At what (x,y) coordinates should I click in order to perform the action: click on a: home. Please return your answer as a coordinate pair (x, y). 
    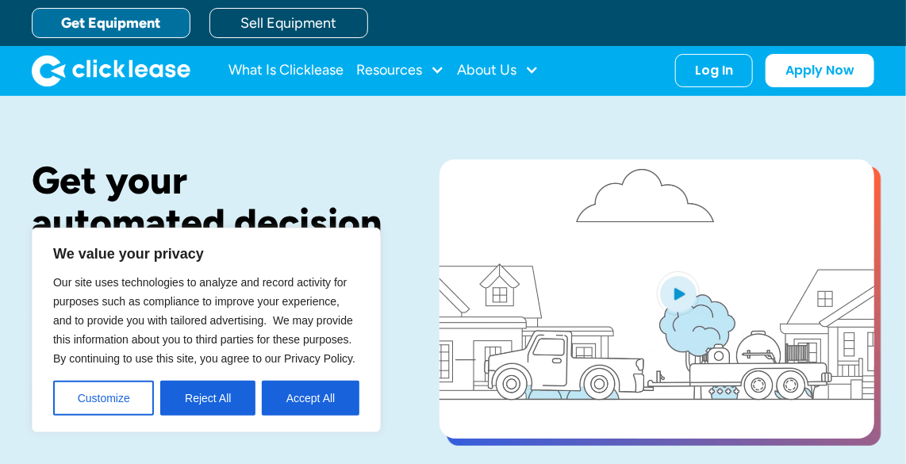
    Looking at the image, I should click on (111, 71).